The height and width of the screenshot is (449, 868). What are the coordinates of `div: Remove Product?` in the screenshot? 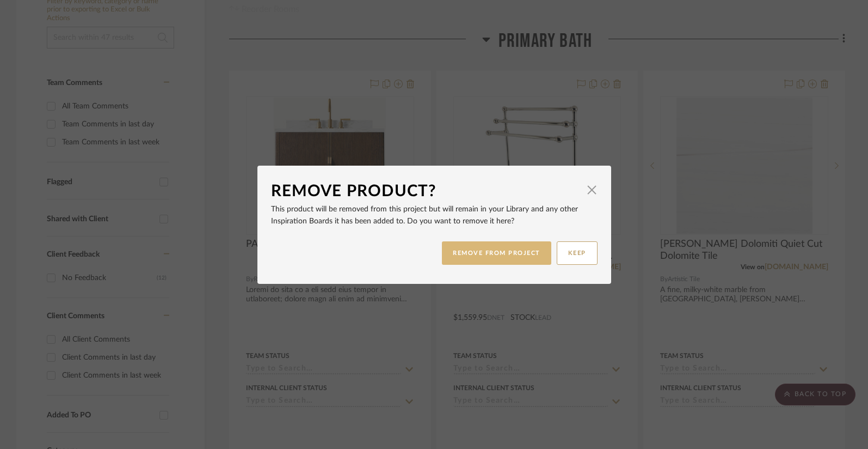 It's located at (426, 191).